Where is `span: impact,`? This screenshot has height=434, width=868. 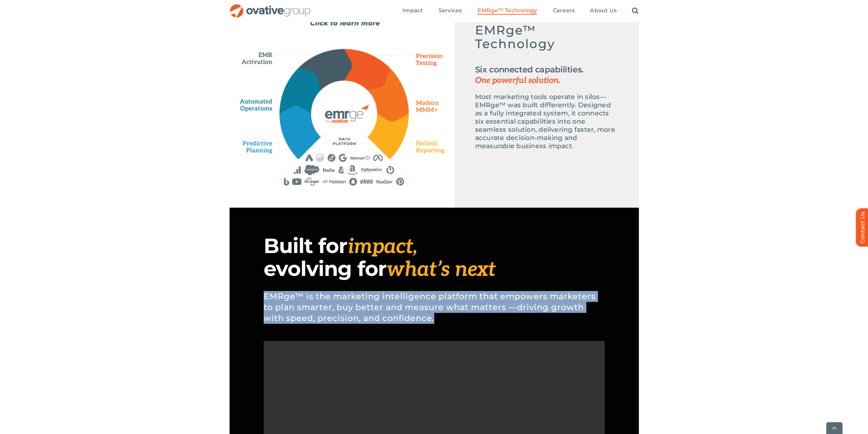
span: impact, is located at coordinates (382, 247).